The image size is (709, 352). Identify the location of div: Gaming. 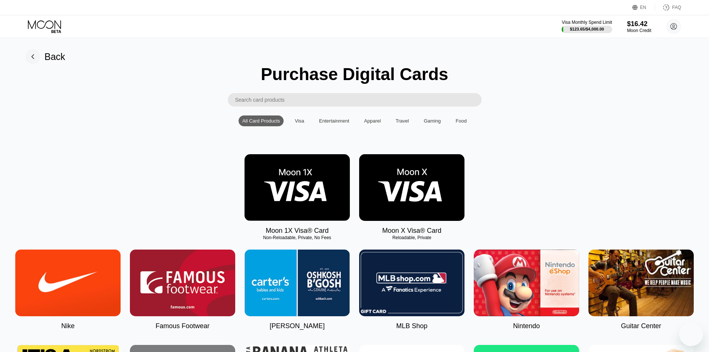
(433, 121).